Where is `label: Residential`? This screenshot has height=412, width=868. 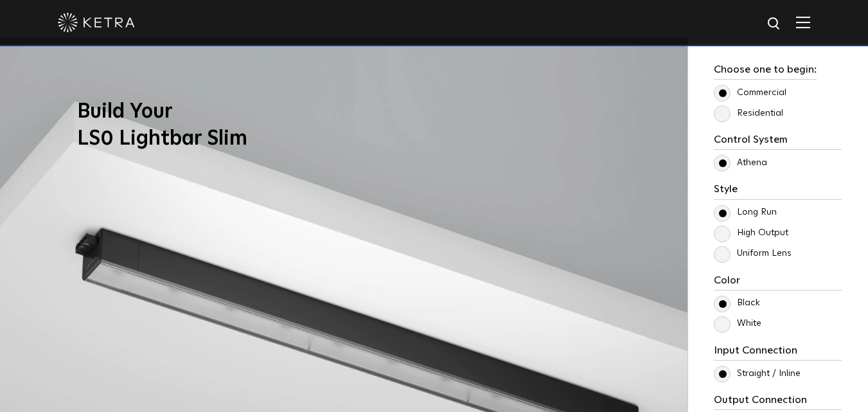 label: Residential is located at coordinates (749, 113).